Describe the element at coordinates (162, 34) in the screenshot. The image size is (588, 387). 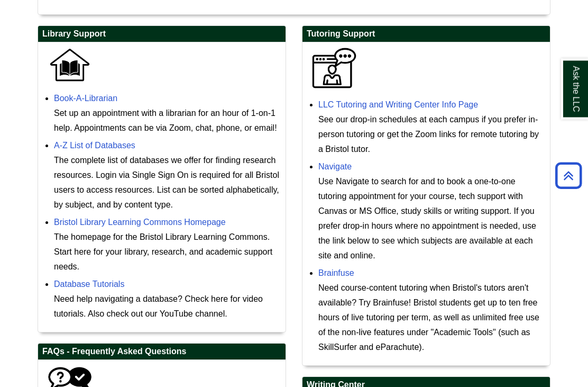
I see `h2: Library Support` at that location.